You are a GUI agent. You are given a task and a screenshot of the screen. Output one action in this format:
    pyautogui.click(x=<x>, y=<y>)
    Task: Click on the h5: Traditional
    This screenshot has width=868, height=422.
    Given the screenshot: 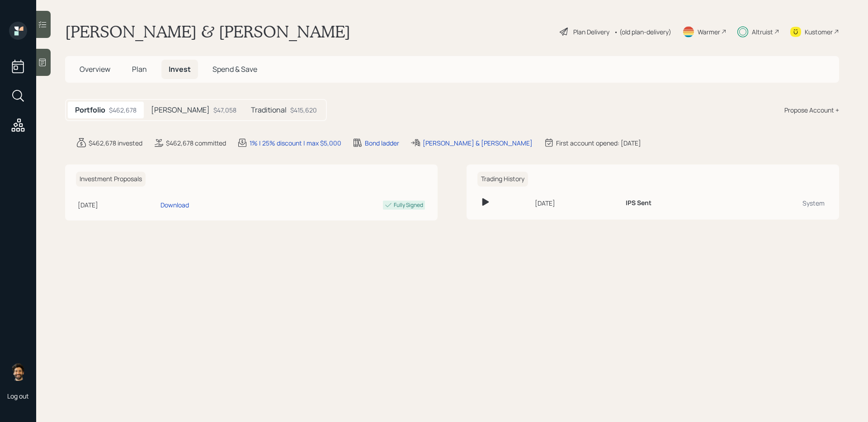 What is the action you would take?
    pyautogui.click(x=268, y=110)
    